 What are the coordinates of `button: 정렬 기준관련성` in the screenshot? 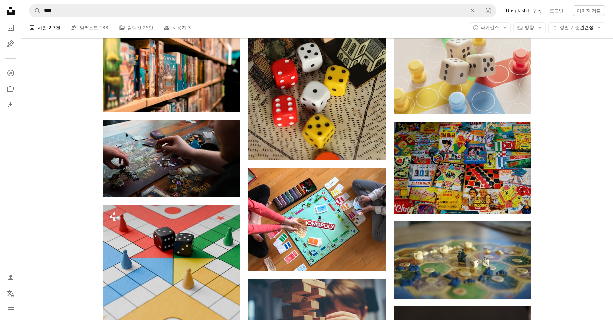 It's located at (577, 28).